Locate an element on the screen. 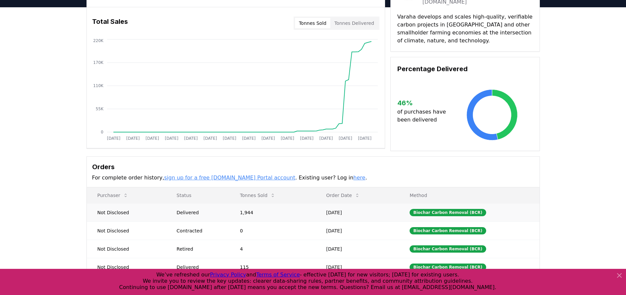 Image resolution: width=626 pixels, height=295 pixels. h3: 46 % is located at coordinates (424, 103).